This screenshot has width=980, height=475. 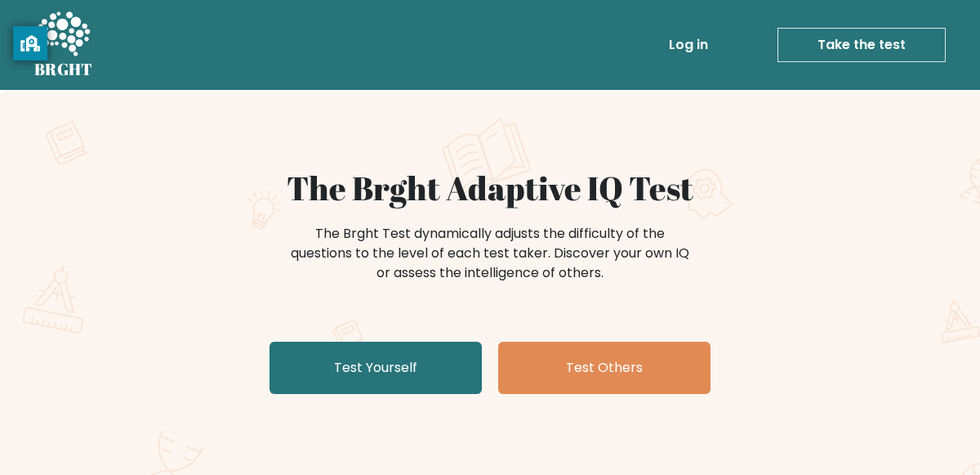 What do you see at coordinates (30, 43) in the screenshot?
I see `button: privacy banner` at bounding box center [30, 43].